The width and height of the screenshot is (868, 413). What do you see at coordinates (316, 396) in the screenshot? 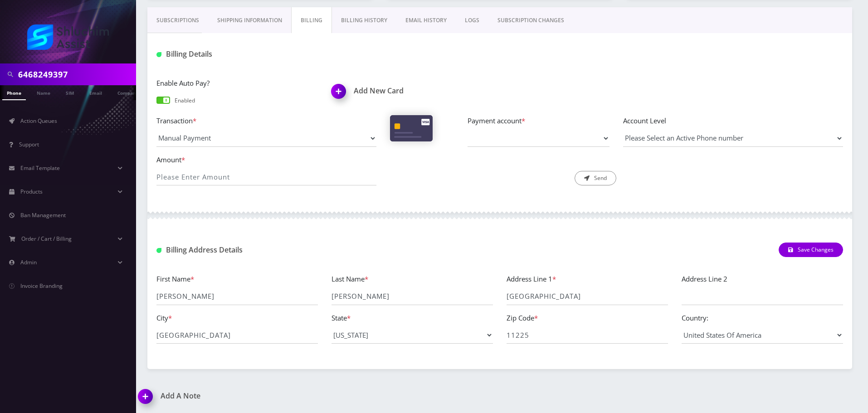
I see `h1: Add A Note` at bounding box center [316, 396].